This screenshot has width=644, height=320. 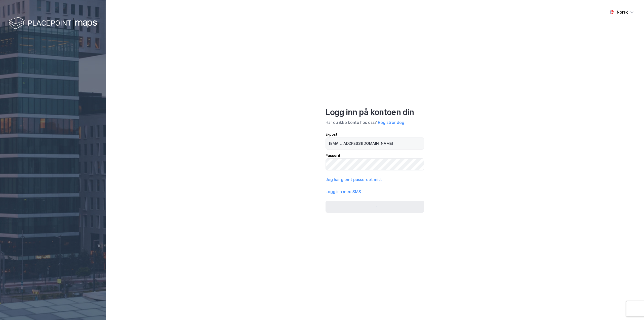 What do you see at coordinates (391, 122) in the screenshot?
I see `button: Registrer deg` at bounding box center [391, 122].